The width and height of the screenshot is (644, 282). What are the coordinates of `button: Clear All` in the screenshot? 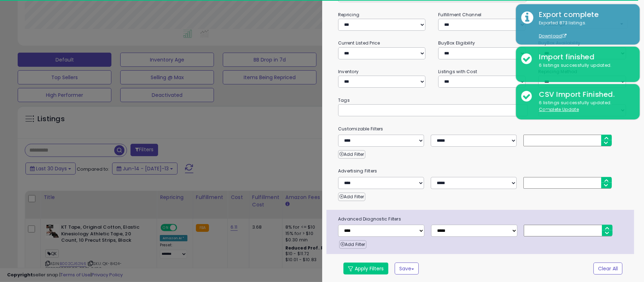 It's located at (608, 268).